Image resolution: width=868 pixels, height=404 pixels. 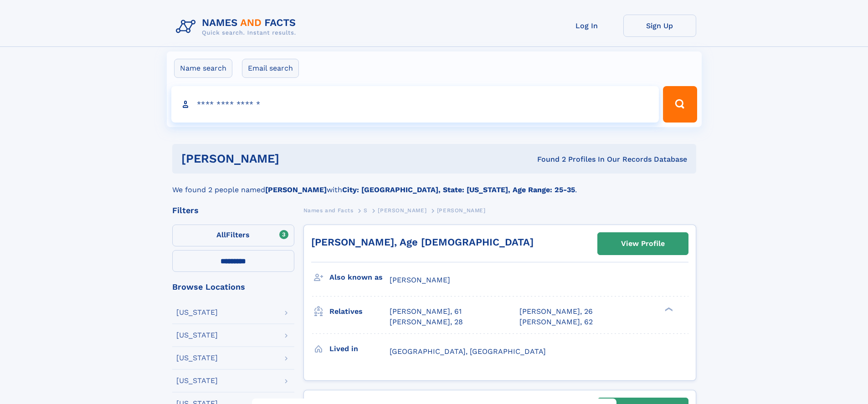 What do you see at coordinates (329, 210) in the screenshot?
I see `a: Names and Facts` at bounding box center [329, 210].